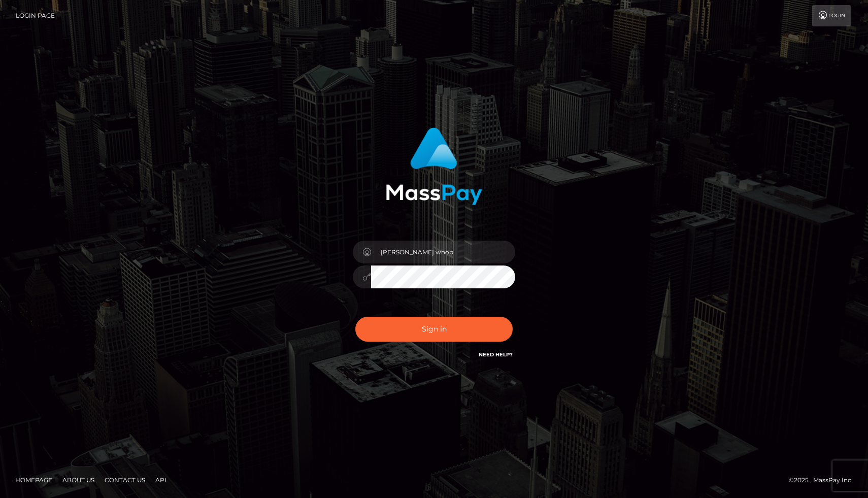 This screenshot has width=868, height=498. I want to click on button: Sign in, so click(434, 329).